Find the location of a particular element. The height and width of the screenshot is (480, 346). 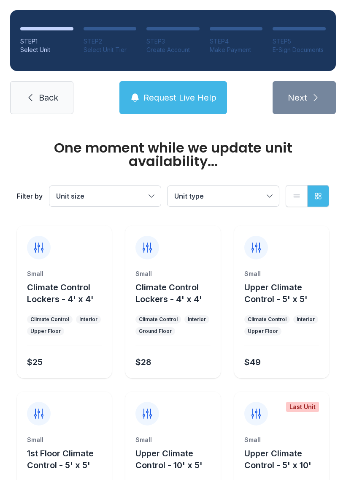

div: Create Account is located at coordinates (173, 50).